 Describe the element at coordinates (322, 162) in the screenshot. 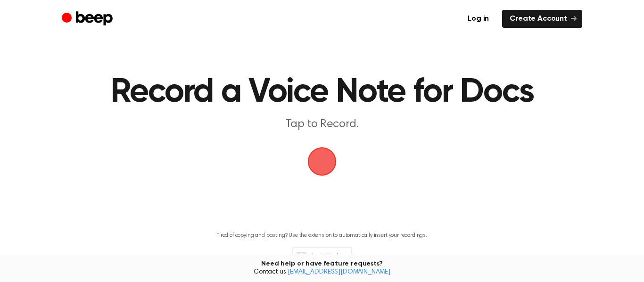

I see `img: Beep Logo` at that location.